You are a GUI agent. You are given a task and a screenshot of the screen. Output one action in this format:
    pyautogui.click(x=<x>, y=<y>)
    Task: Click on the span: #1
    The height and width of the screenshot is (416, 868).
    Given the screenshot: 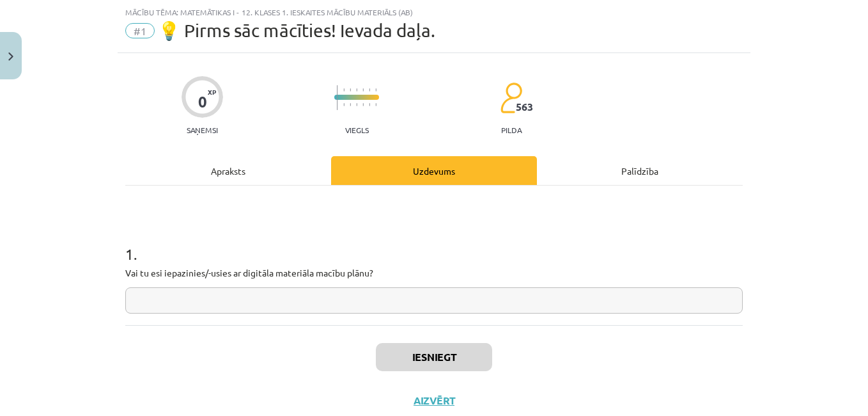 What is the action you would take?
    pyautogui.click(x=140, y=31)
    